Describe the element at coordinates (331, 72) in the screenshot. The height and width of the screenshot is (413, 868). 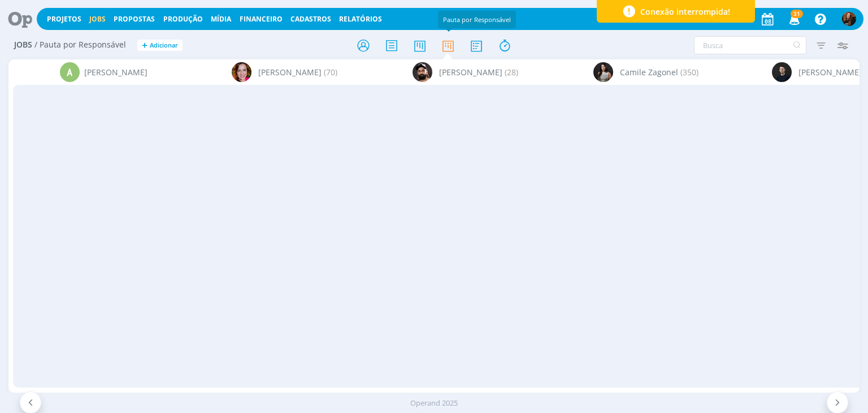
I see `span: (70)` at that location.